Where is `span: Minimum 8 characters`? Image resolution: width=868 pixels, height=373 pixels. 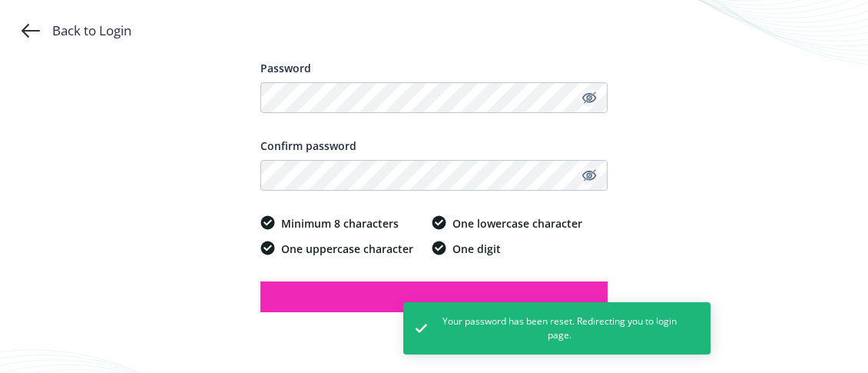 span: Minimum 8 characters is located at coordinates (340, 222).